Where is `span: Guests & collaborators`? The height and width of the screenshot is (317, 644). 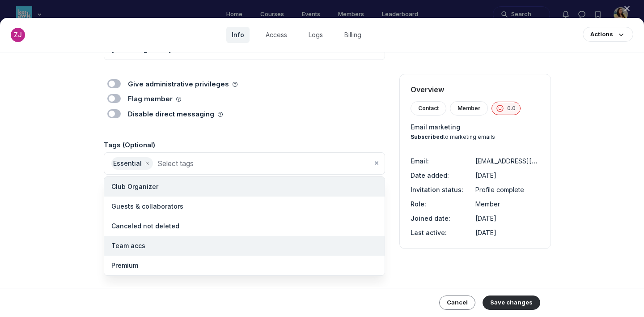 span: Guests & collaborators is located at coordinates (147, 206).